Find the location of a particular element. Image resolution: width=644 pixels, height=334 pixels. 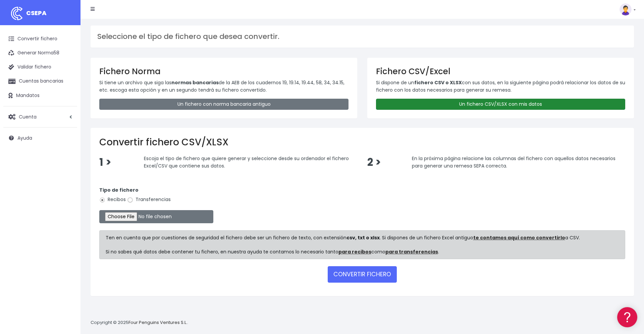

span: Ayuda is located at coordinates (25, 138).